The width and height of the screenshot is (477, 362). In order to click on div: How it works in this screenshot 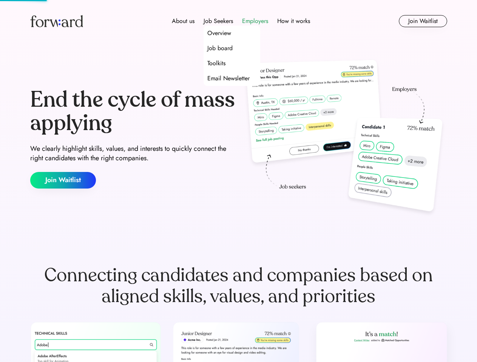, I will do `click(293, 21)`.